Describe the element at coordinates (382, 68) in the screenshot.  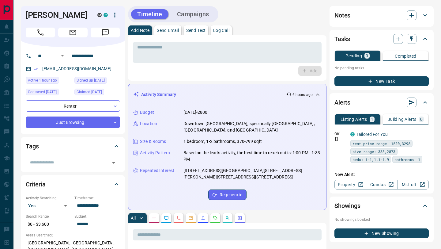
I see `p: No pending tasks` at that location.